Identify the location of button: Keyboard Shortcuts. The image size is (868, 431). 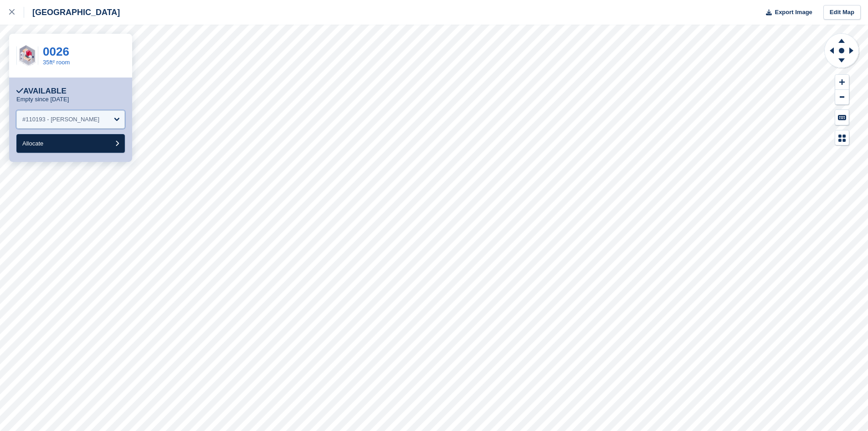
(842, 117).